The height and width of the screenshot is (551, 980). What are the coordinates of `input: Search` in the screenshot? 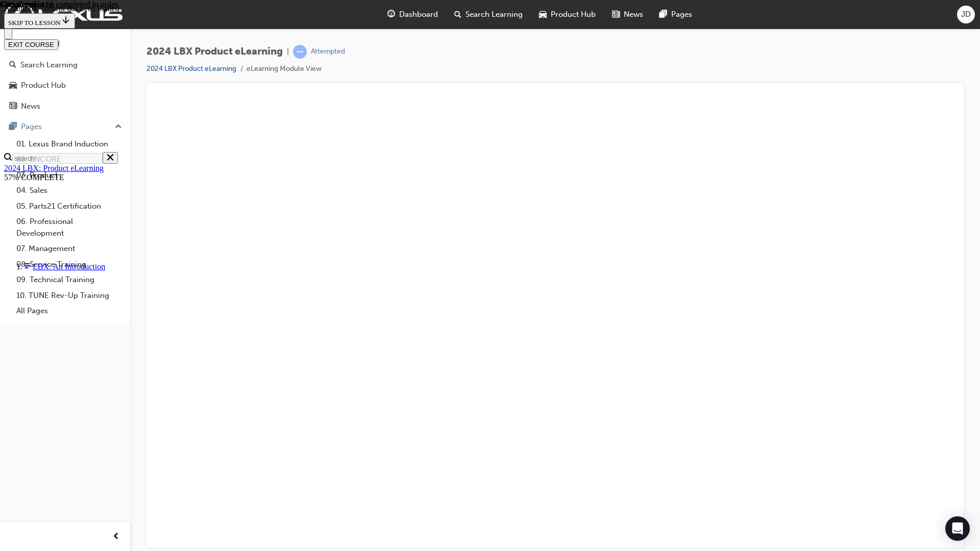 It's located at (57, 158).